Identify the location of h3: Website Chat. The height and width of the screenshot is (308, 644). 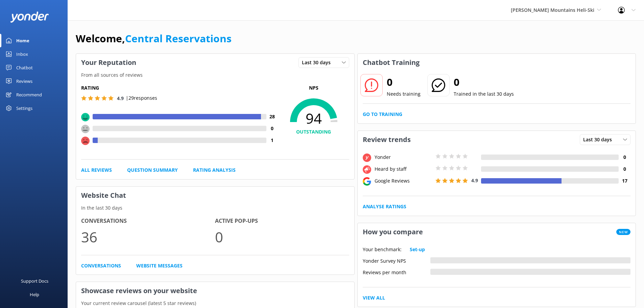
(215, 195).